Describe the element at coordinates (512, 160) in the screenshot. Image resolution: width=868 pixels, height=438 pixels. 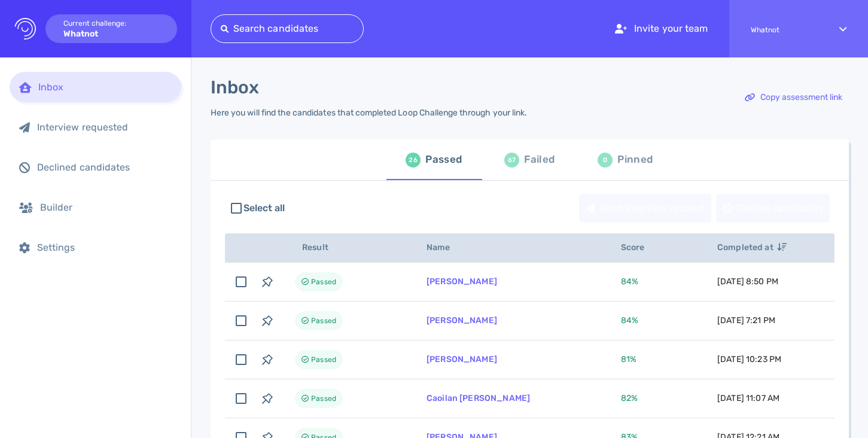
I see `div: 67` at that location.